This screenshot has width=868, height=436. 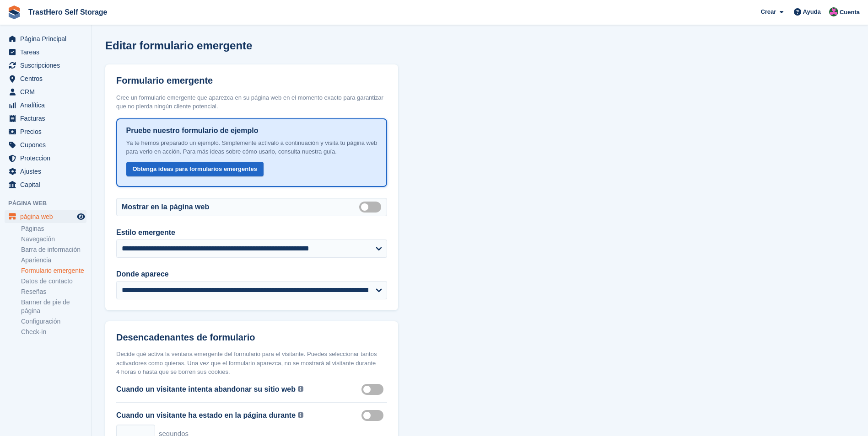 I want to click on span: Centros, so click(x=48, y=79).